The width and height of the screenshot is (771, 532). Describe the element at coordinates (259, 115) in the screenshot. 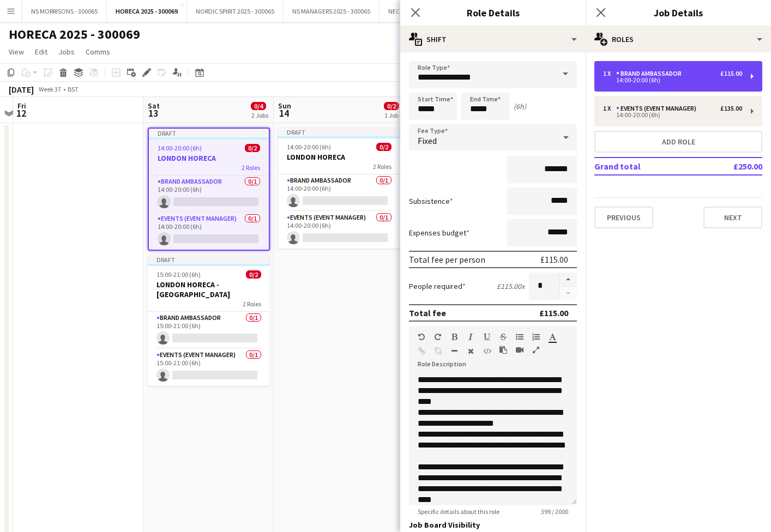

I see `div: 2 Jobs` at that location.